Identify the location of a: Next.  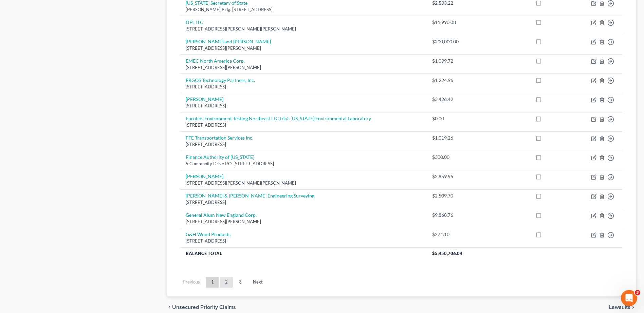
(257, 283).